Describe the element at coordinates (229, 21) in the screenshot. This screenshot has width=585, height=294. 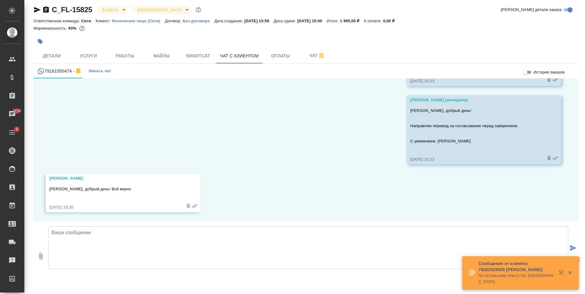
I see `p: Дата создания:` at that location.